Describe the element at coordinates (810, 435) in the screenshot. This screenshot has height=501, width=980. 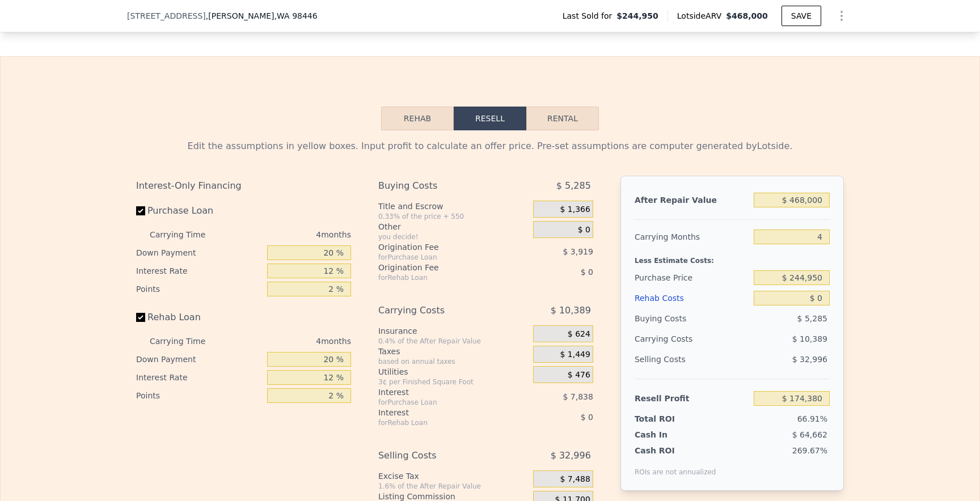
I see `span: $ 64,662` at that location.